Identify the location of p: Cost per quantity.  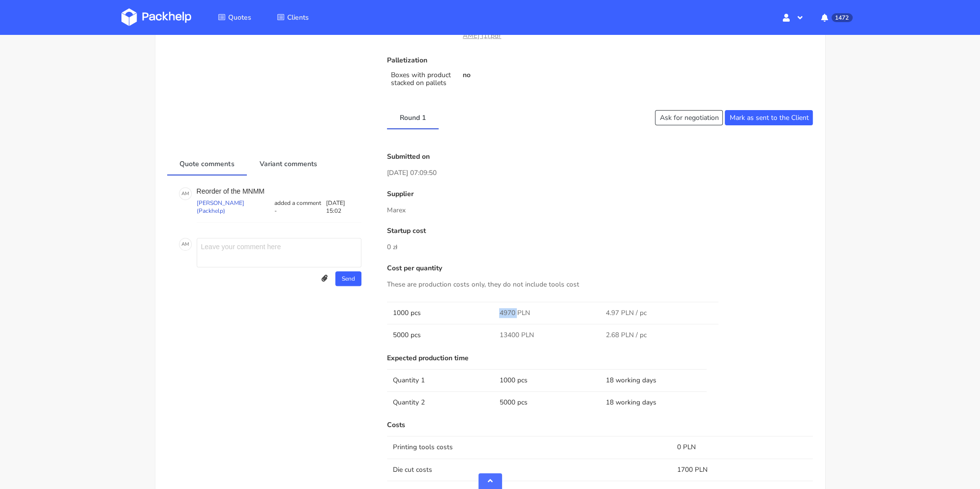
(600, 269).